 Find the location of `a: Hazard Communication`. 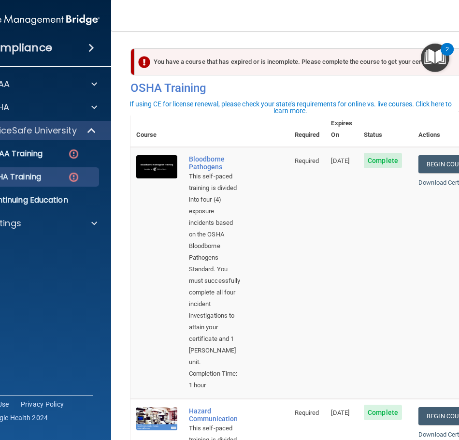

a: Hazard Communication is located at coordinates (215, 415).